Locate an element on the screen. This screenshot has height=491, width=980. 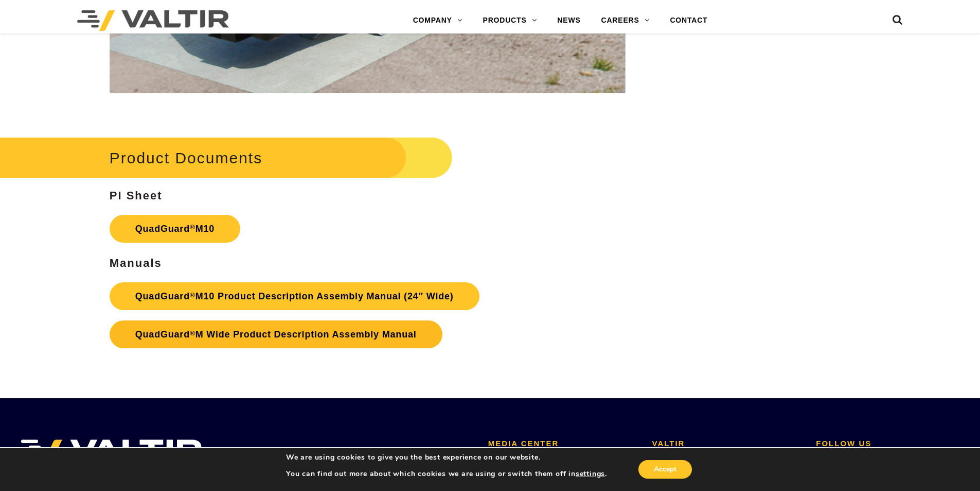
a: CAREERS is located at coordinates (626, 21).